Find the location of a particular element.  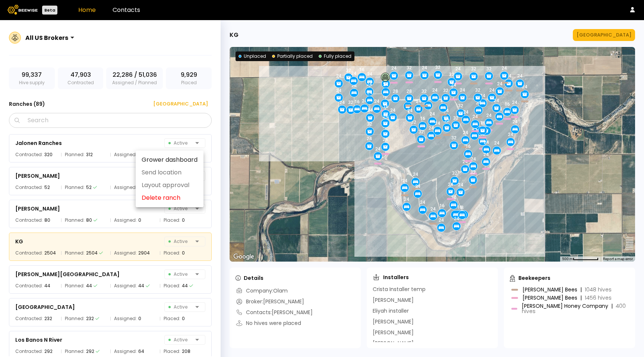

div: Eliyah installer is located at coordinates (391, 311).